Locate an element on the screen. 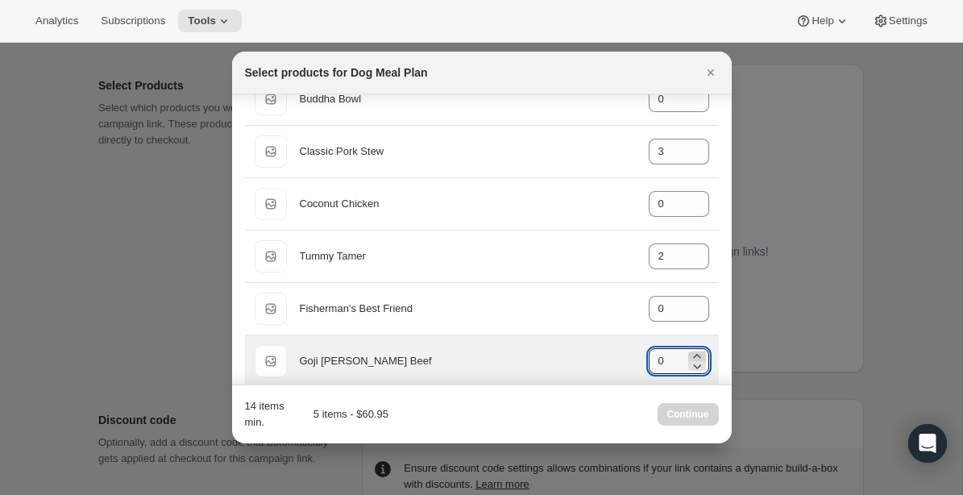 The width and height of the screenshot is (963, 495). div: Classic Pork Stew is located at coordinates (467, 152).